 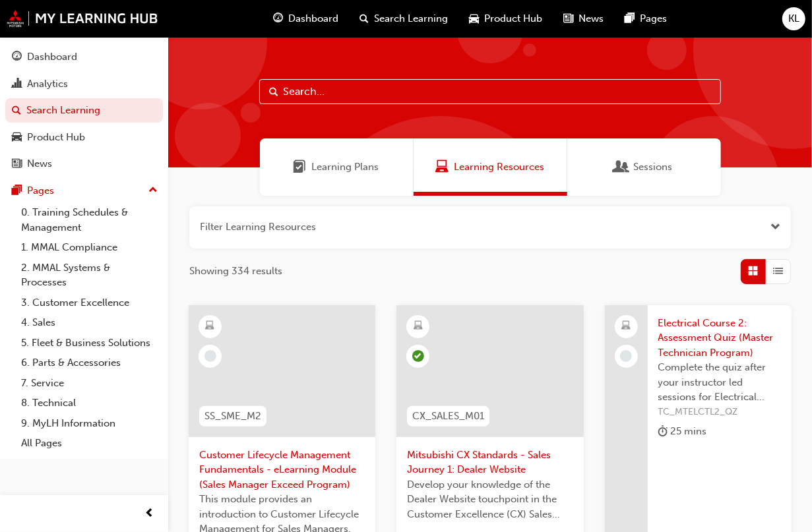 I want to click on button: KL, so click(x=794, y=18).